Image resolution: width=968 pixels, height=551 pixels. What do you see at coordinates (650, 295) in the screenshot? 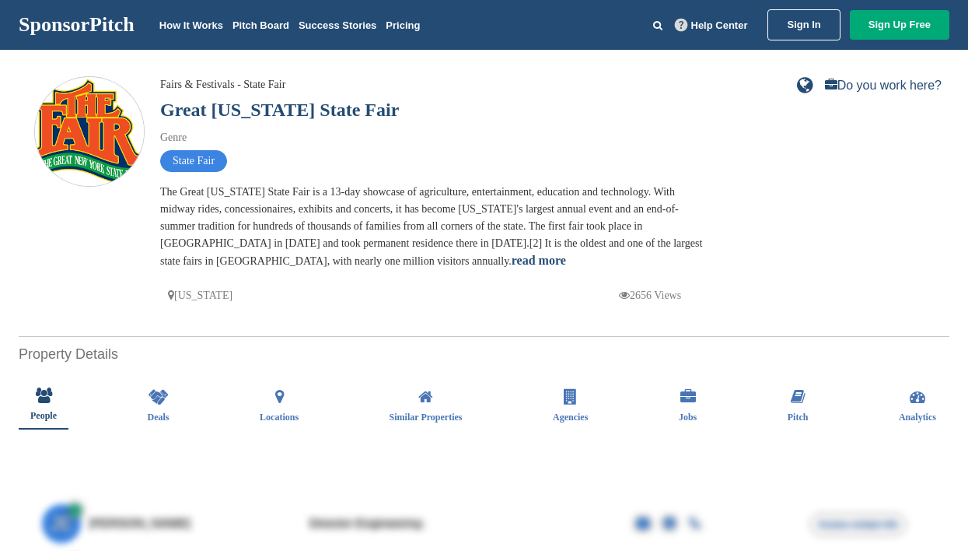
I see `p: 2656 Views` at bounding box center [650, 295].